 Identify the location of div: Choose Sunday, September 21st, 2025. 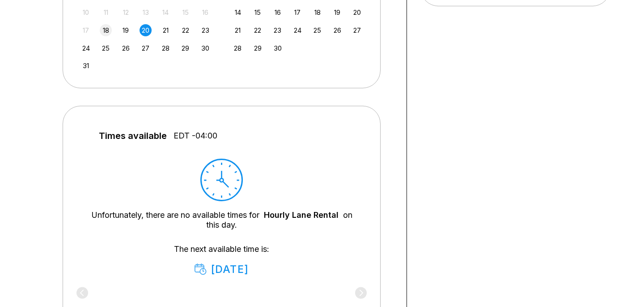
(238, 30).